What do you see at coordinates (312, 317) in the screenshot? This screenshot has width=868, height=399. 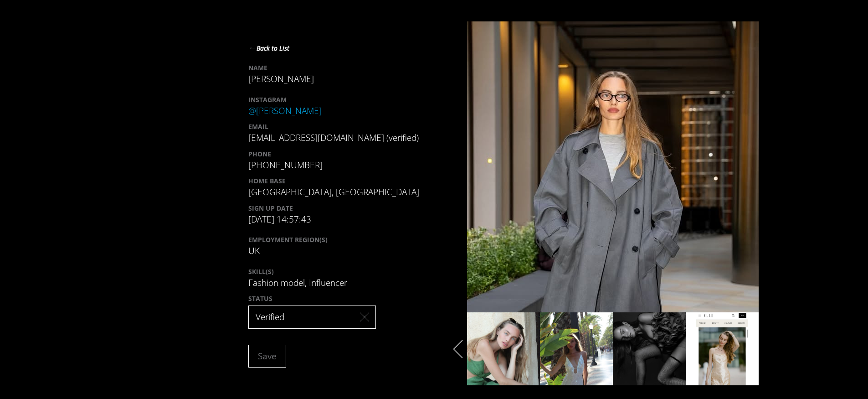 I see `div: Verified` at bounding box center [312, 317].